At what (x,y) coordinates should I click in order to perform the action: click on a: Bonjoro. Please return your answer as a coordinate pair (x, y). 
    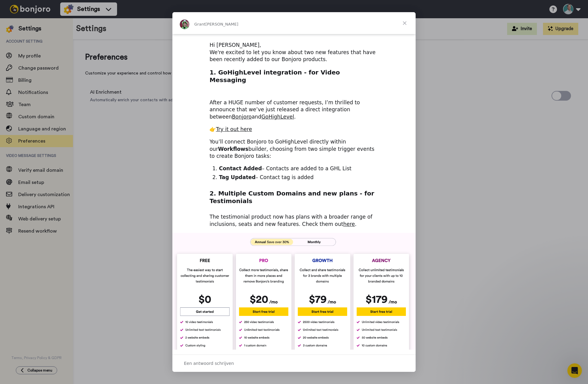
    Looking at the image, I should click on (242, 117).